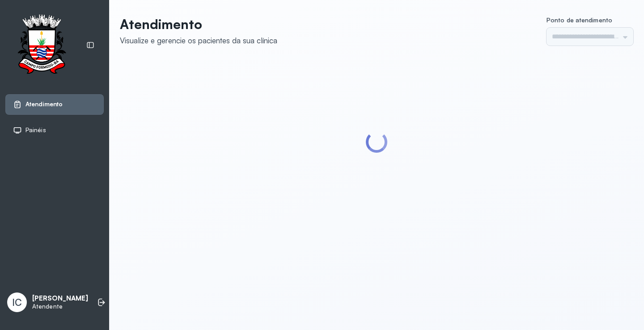 The image size is (644, 330). I want to click on a: Atendimento, so click(54, 104).